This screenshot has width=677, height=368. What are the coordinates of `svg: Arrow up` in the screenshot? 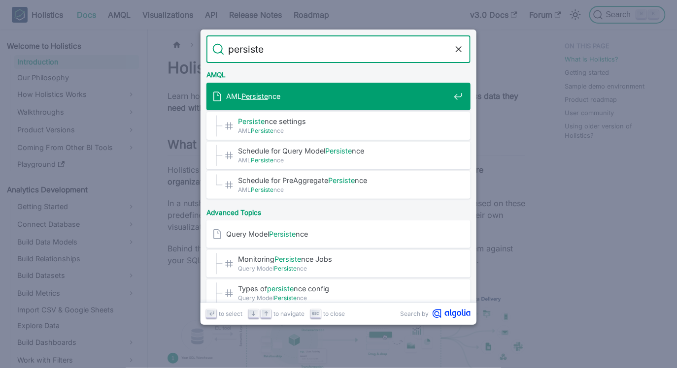 It's located at (266, 314).